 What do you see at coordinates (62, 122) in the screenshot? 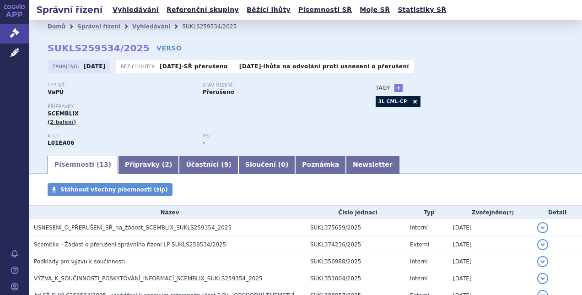
I see `span: (2 balení)` at bounding box center [62, 122].